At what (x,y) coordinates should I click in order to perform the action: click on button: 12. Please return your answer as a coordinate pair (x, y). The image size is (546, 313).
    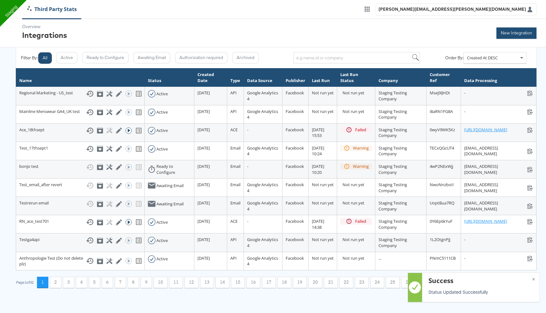
    Looking at the image, I should click on (191, 283).